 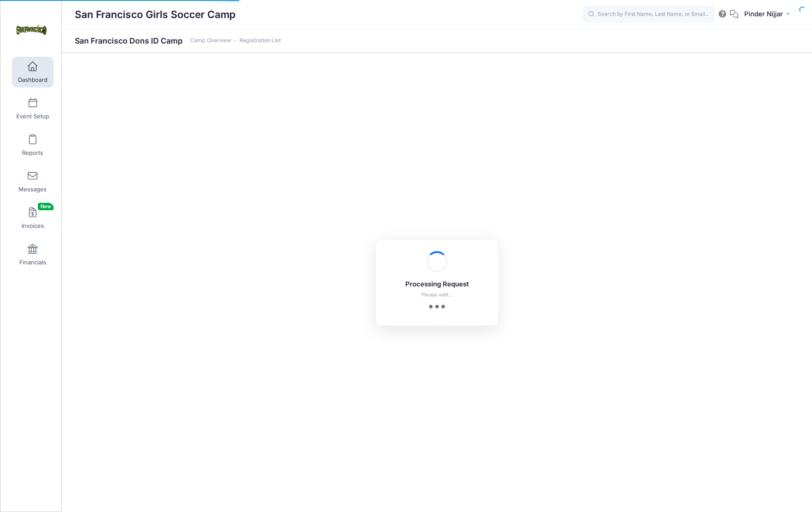 What do you see at coordinates (32, 181) in the screenshot?
I see `a: Messages` at bounding box center [32, 181].